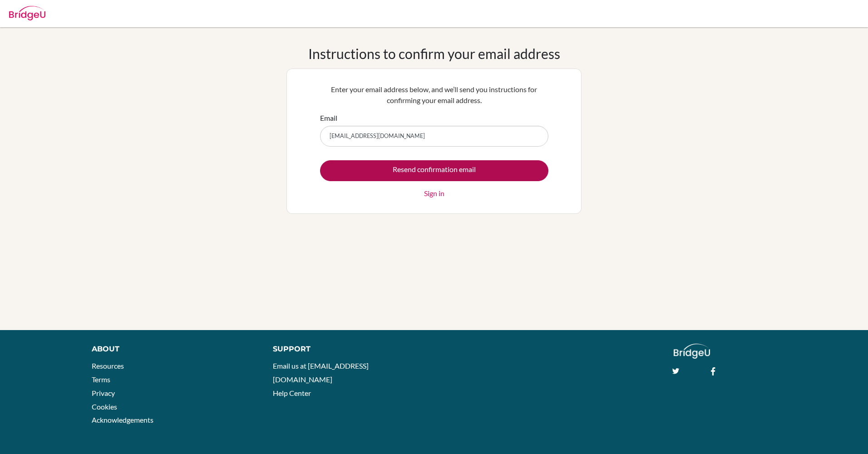  I want to click on a: Terms, so click(100, 379).